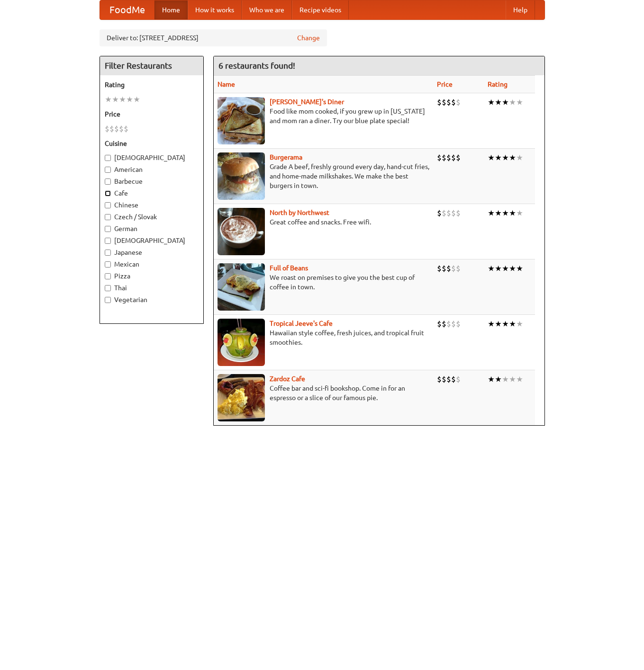 The height and width of the screenshot is (670, 644). I want to click on a: Who we are, so click(266, 10).